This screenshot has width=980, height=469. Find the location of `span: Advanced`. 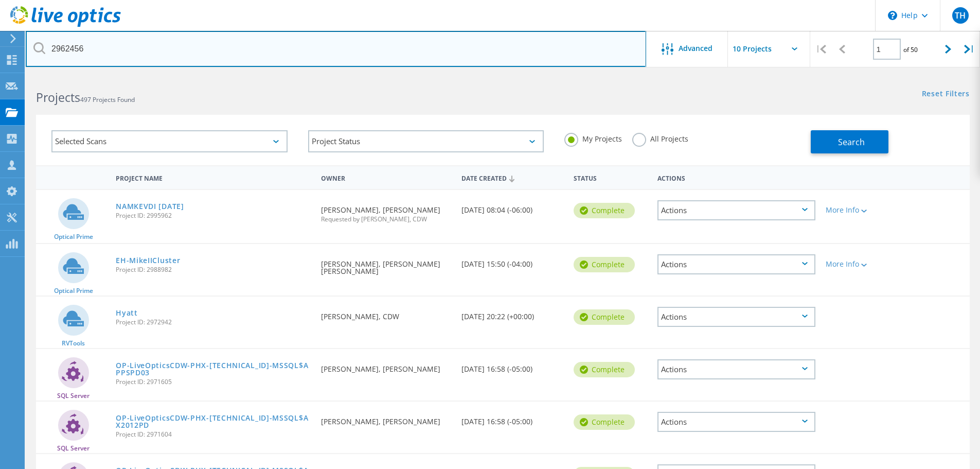

span: Advanced is located at coordinates (695, 49).